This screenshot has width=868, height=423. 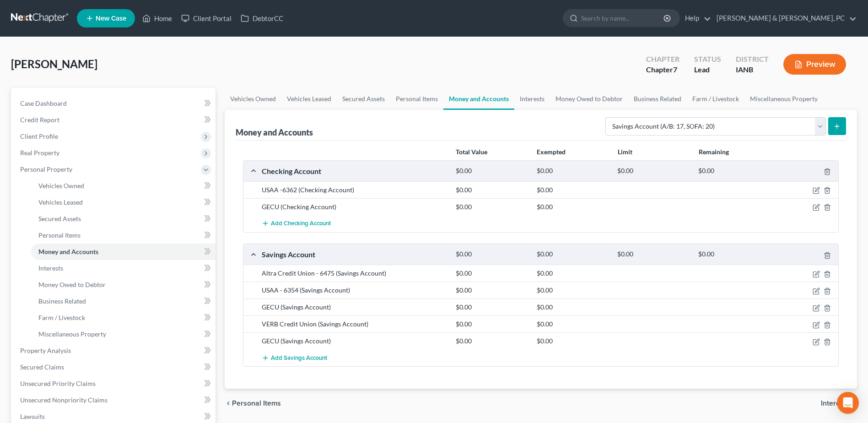 What do you see at coordinates (299, 358) in the screenshot?
I see `span: Add Savings Account` at bounding box center [299, 358].